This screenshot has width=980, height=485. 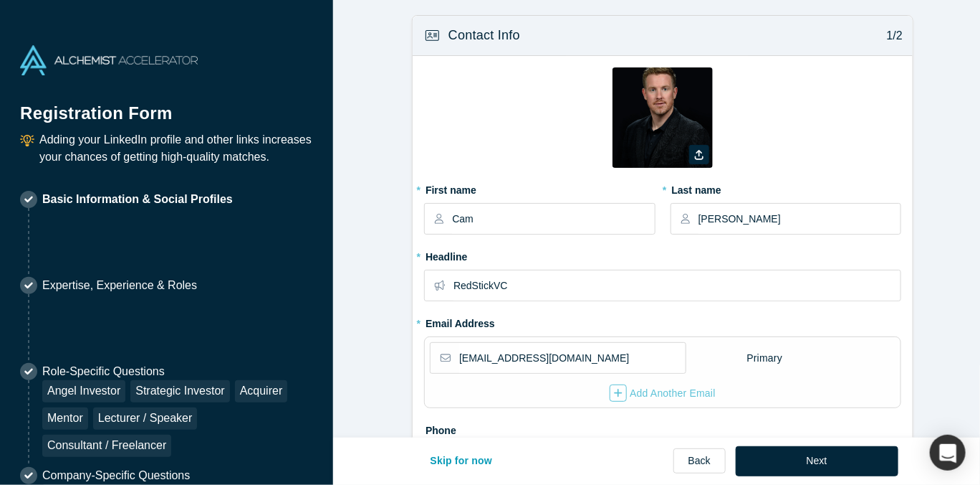 What do you see at coordinates (662, 393) in the screenshot?
I see `div: Add Another Email` at bounding box center [662, 393].